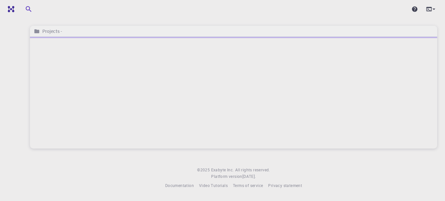 This screenshot has height=201, width=445. What do you see at coordinates (179, 186) in the screenshot?
I see `a: Documentation` at bounding box center [179, 186].